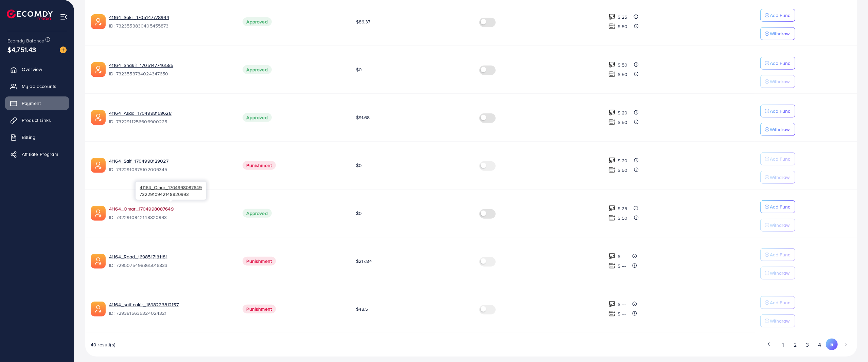 The width and height of the screenshot is (868, 362). What do you see at coordinates (37, 137) in the screenshot?
I see `a: Billing` at bounding box center [37, 137].